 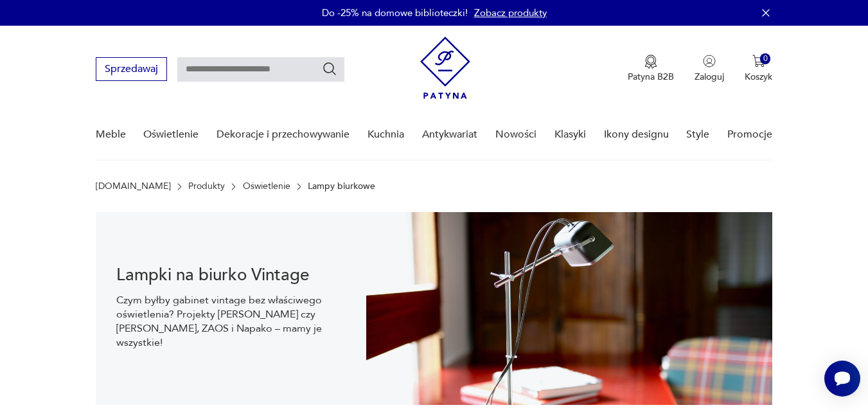 What do you see at coordinates (394, 13) in the screenshot?
I see `p: Do -25% na domowe biblioteczki!` at bounding box center [394, 13].